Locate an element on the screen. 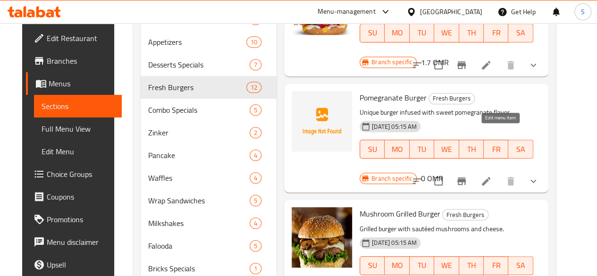  a: Promotions is located at coordinates (74, 220).